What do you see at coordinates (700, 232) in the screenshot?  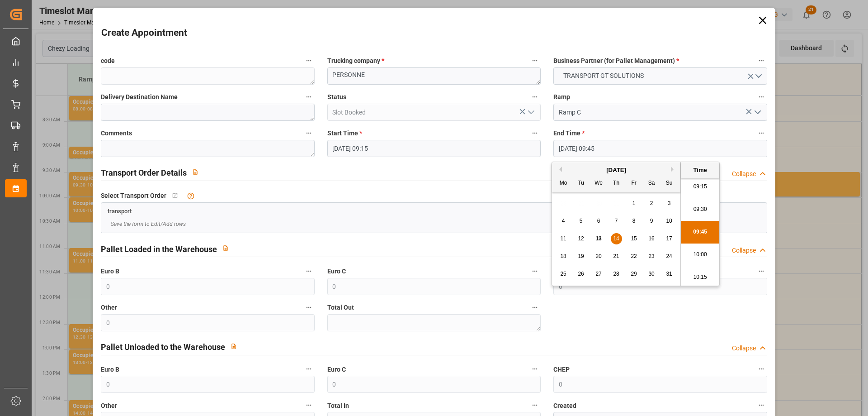 I see `li: 09:45` at bounding box center [700, 232].